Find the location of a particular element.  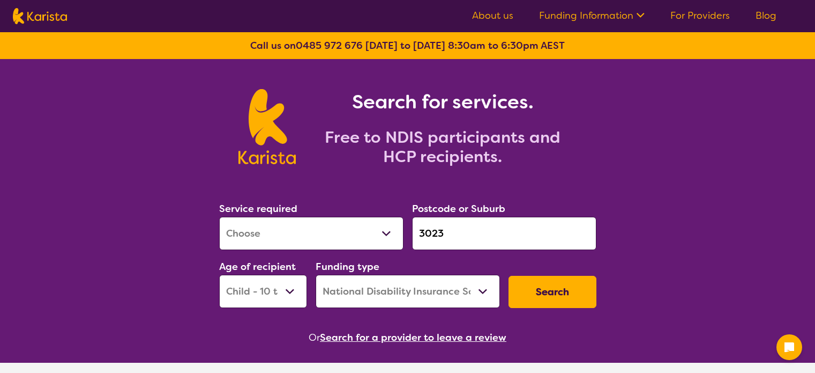

span: Or is located at coordinates (314, 337).